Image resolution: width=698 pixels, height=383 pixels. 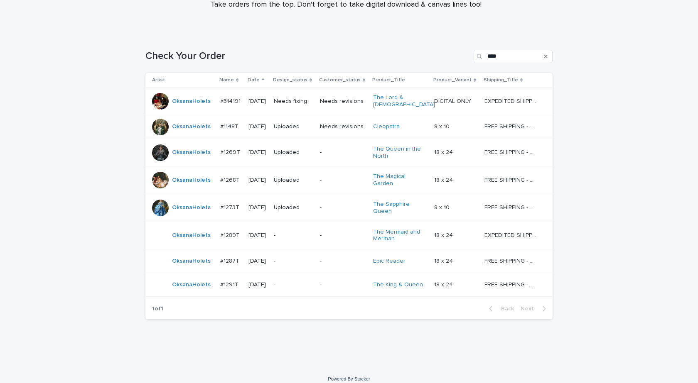 I want to click on p: #1268T, so click(x=231, y=179).